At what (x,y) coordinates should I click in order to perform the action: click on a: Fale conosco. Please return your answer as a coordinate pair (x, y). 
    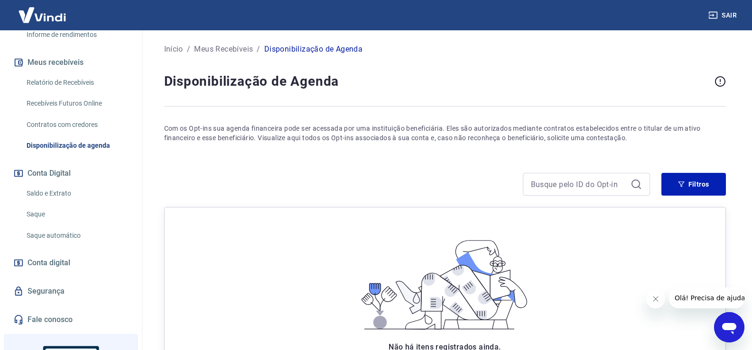
    Looking at the image, I should click on (71, 320).